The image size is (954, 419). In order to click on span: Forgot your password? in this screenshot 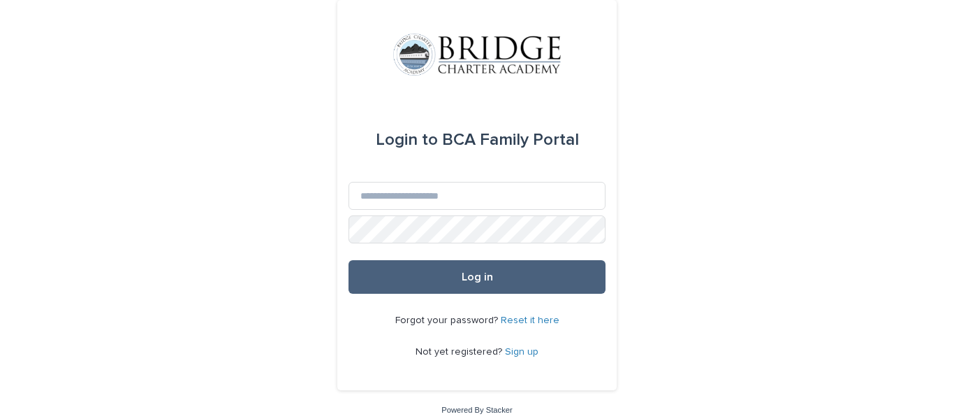, I will do `click(448, 320)`.